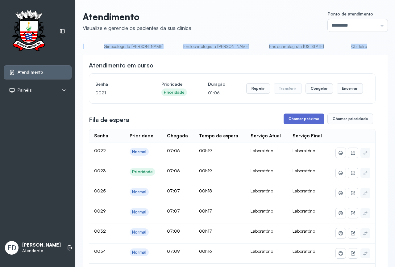 The width and height of the screenshot is (395, 267). I want to click on span: 00h16, so click(206, 250).